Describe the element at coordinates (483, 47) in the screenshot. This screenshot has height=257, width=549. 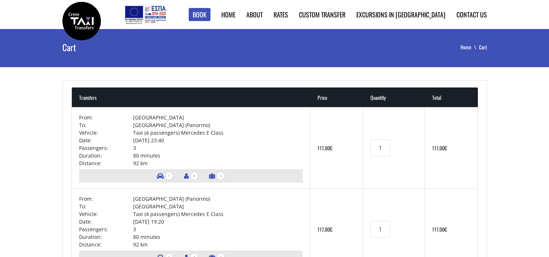
I see `li: Cart` at that location.